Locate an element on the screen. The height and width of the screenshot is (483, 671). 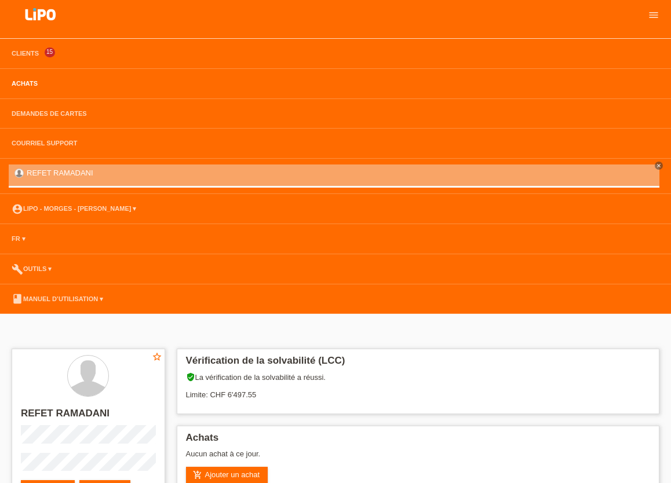
div: La vérification de la solvabilité a réussi. Limite: CHF 6'497.55 is located at coordinates (418, 390).